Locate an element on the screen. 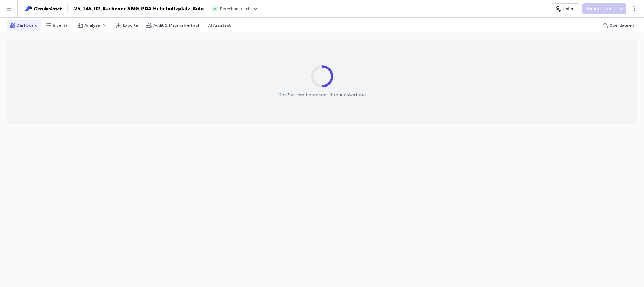 The image size is (644, 287). span: Inventar is located at coordinates (61, 25).